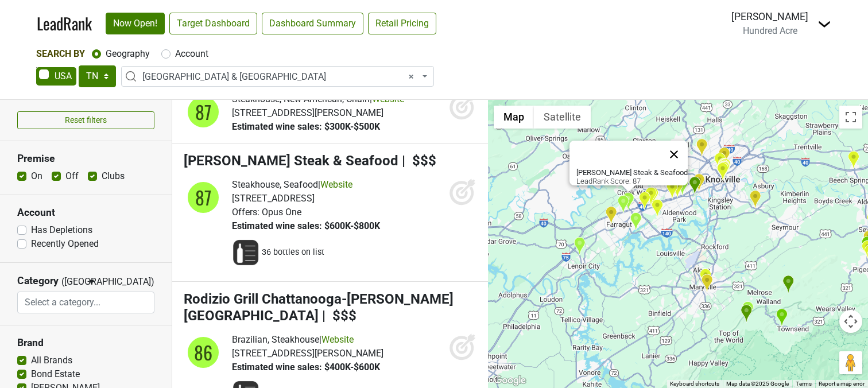 This screenshot has width=868, height=388. What do you see at coordinates (674, 155) in the screenshot?
I see `button: Close` at bounding box center [674, 155].